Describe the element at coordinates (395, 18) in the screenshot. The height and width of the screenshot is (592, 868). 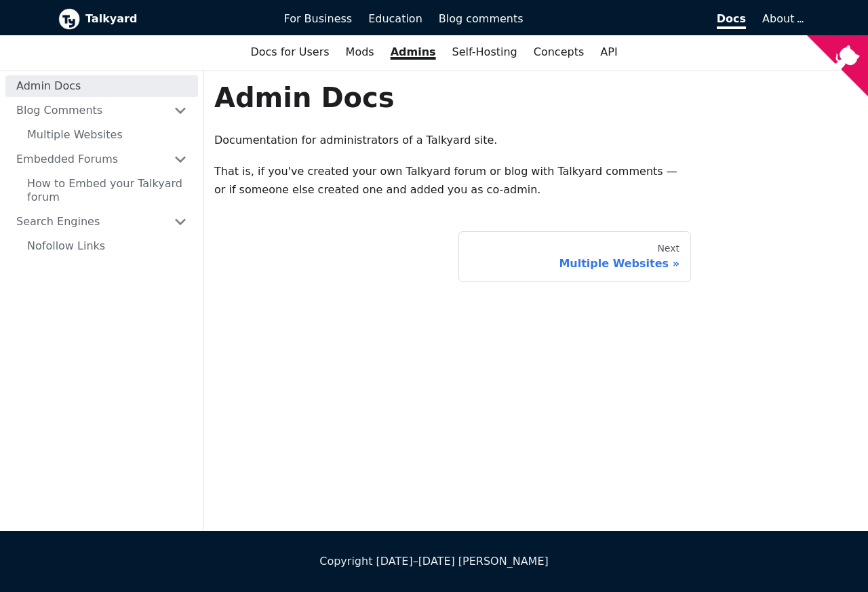
I see `span: Education` at that location.